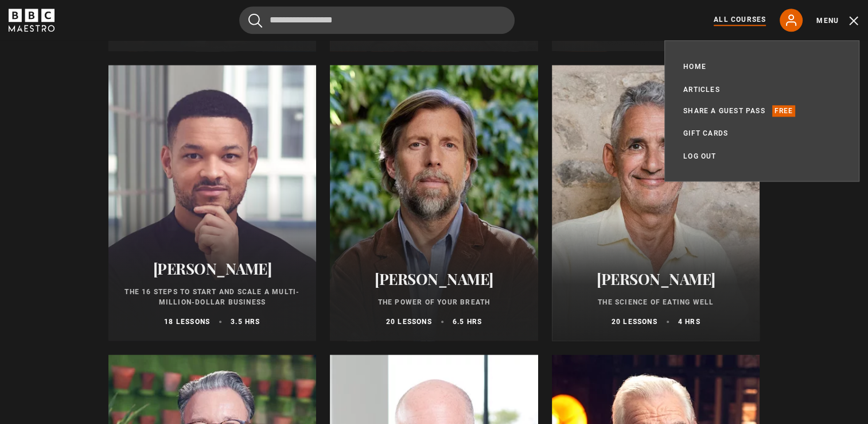 This screenshot has width=868, height=424. Describe the element at coordinates (740, 20) in the screenshot. I see `a: All Courses` at that location.